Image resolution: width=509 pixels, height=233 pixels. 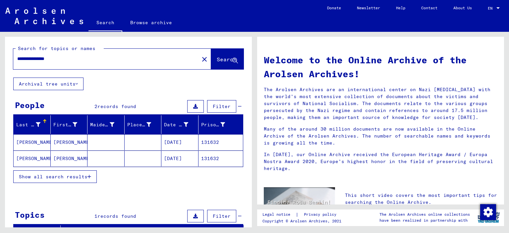 I want to click on mat-header-cell: Maiden Name, so click(x=106, y=125).